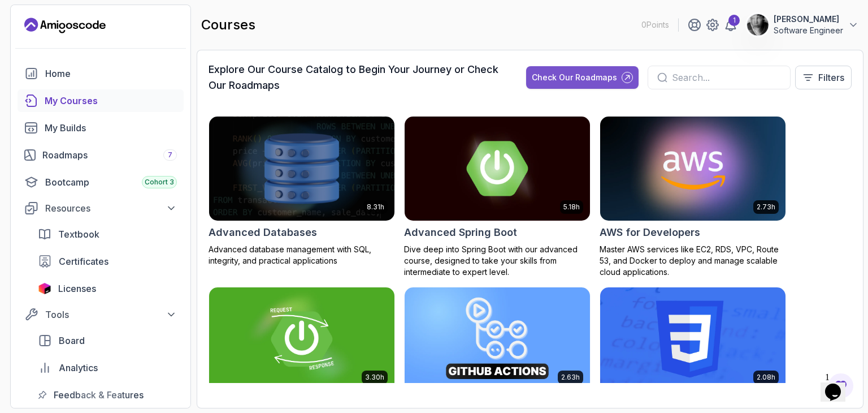  Describe the element at coordinates (497, 340) in the screenshot. I see `img: CI/CD with GitHub Actions card` at that location.